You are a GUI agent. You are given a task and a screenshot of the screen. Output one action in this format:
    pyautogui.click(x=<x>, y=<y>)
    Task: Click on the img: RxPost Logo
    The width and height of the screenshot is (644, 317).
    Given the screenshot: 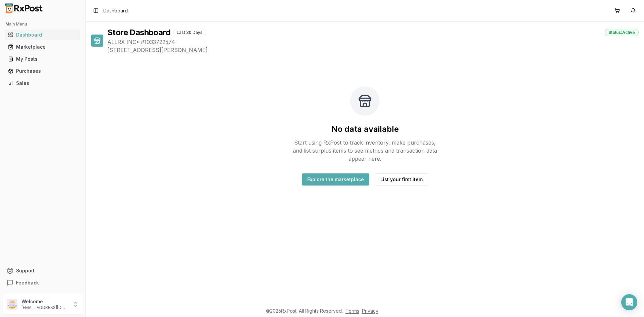 What is the action you would take?
    pyautogui.click(x=24, y=8)
    